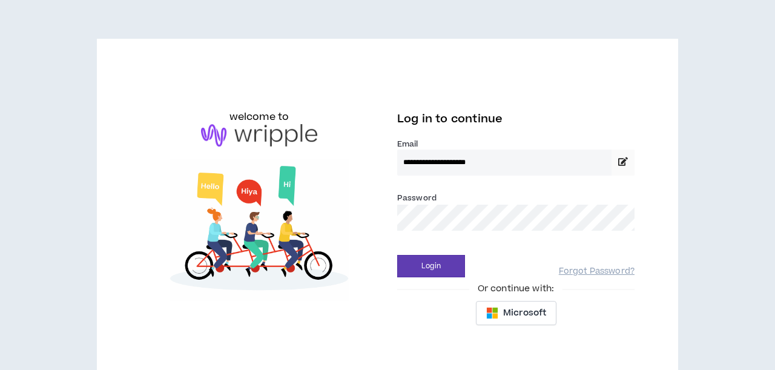 The width and height of the screenshot is (775, 370). Describe the element at coordinates (259, 136) in the screenshot. I see `img: logo-brand.png` at that location.